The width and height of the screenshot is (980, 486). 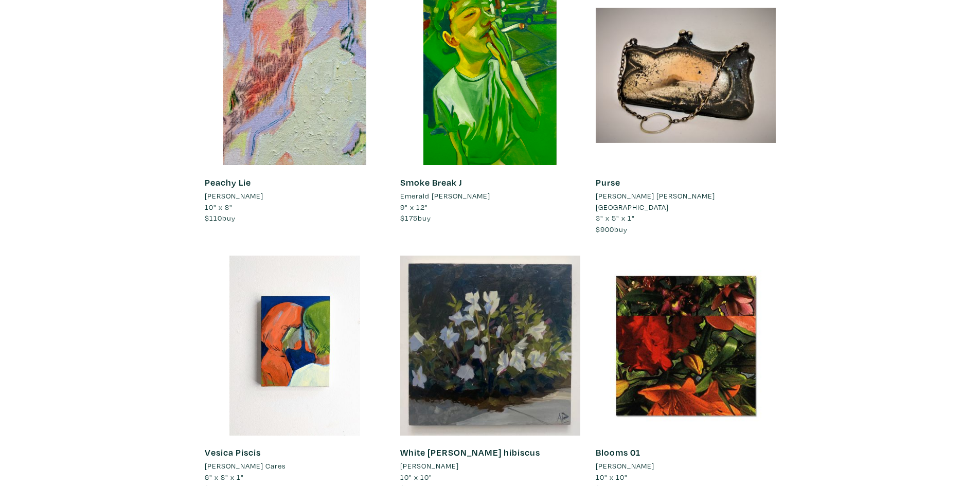 What do you see at coordinates (228, 182) in the screenshot?
I see `a: Peachy Lie` at bounding box center [228, 182].